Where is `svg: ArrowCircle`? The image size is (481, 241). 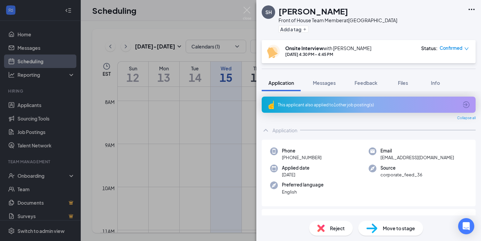
svg: ArrowCircle is located at coordinates (467, 105).